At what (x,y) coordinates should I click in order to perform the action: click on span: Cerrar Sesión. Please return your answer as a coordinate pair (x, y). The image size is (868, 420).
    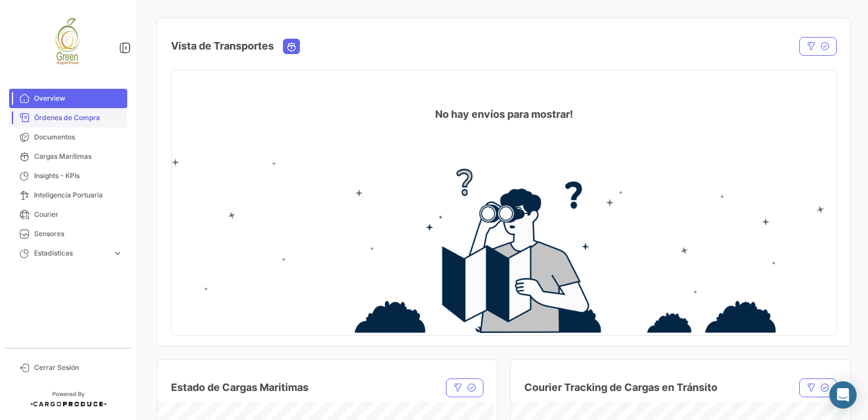
    Looking at the image, I should click on (79, 368).